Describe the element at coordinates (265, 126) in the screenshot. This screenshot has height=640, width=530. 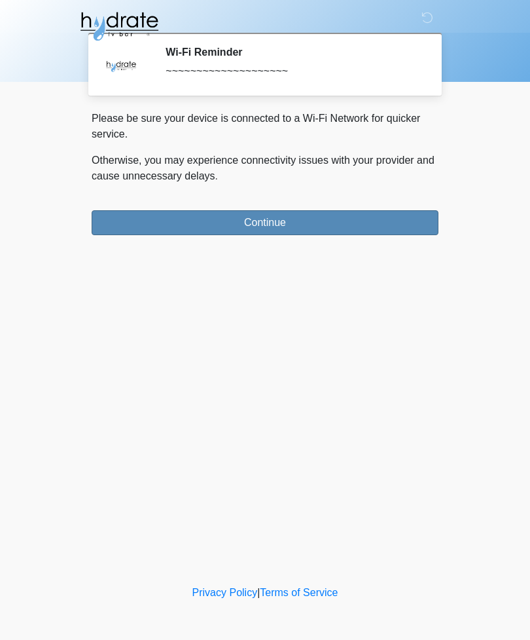
I see `p: Please be sure your device is connected to a Wi-Fi Network for quicker service.` at that location.